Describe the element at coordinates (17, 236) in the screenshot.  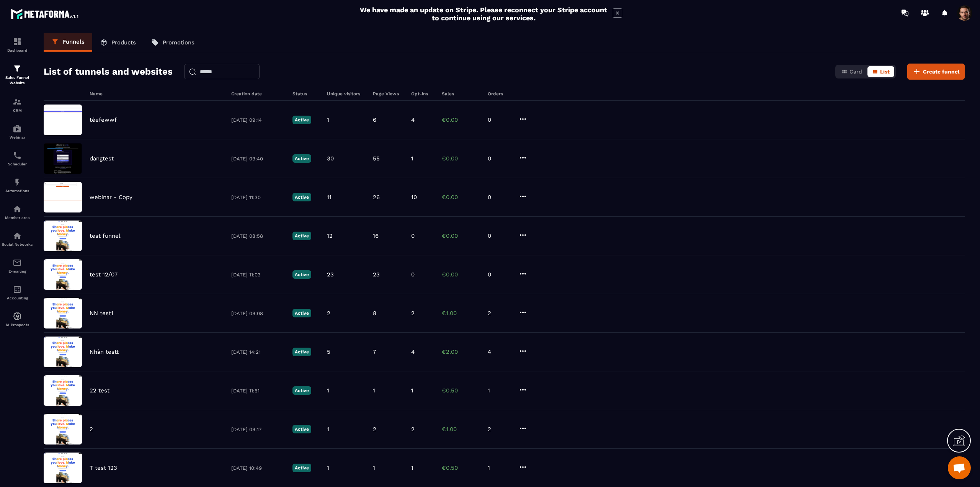
I see `img: social-network` at that location.